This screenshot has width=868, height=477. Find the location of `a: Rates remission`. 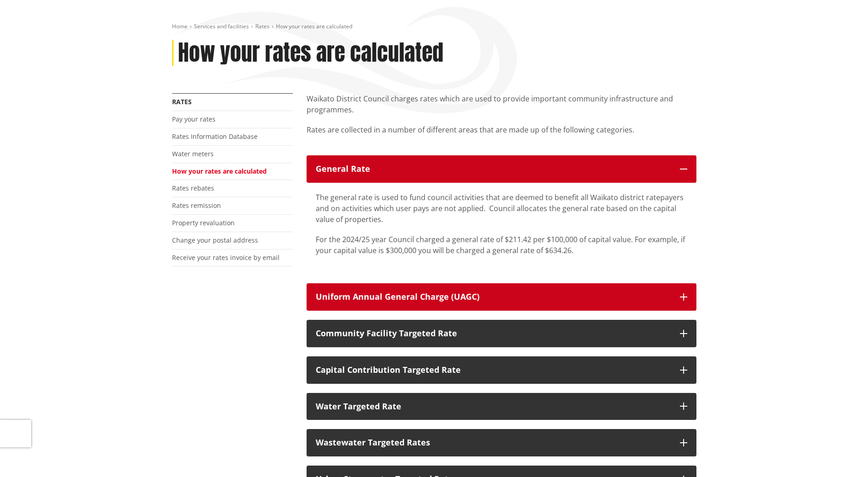

a: Rates remission is located at coordinates (196, 205).